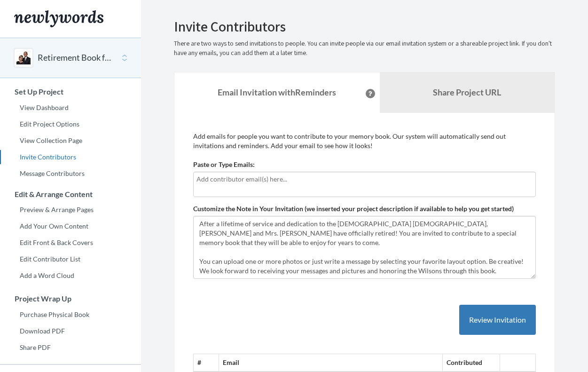  I want to click on input: Add contributor email(s) here..., so click(364, 179).